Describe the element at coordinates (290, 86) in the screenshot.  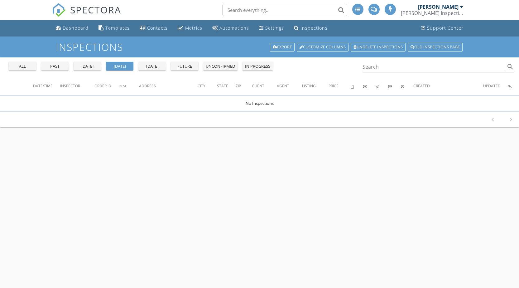
I see `th: Agent: Not sorted.` at that location.